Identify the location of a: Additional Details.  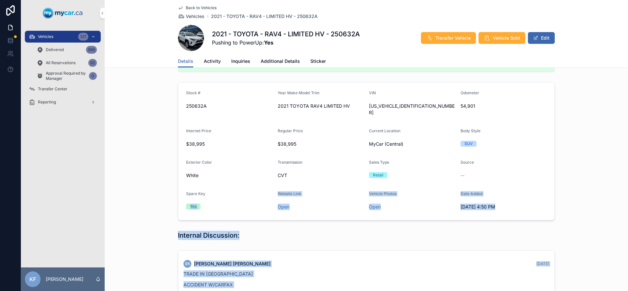
(280, 62).